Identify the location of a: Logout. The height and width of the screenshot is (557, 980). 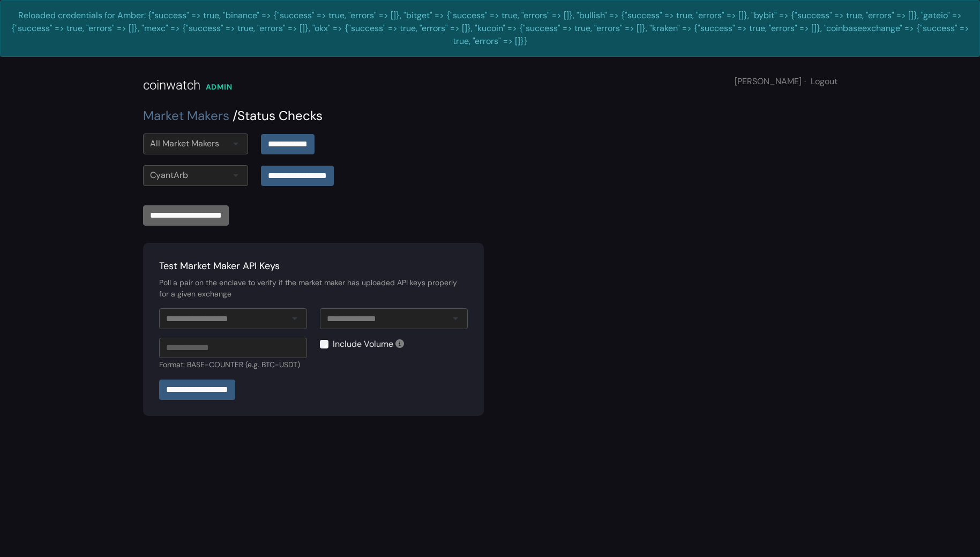
(825, 81).